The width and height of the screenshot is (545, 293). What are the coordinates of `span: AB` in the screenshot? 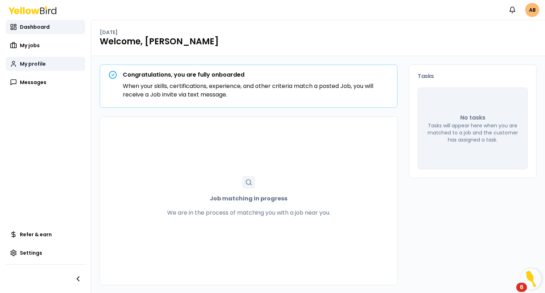 It's located at (532, 10).